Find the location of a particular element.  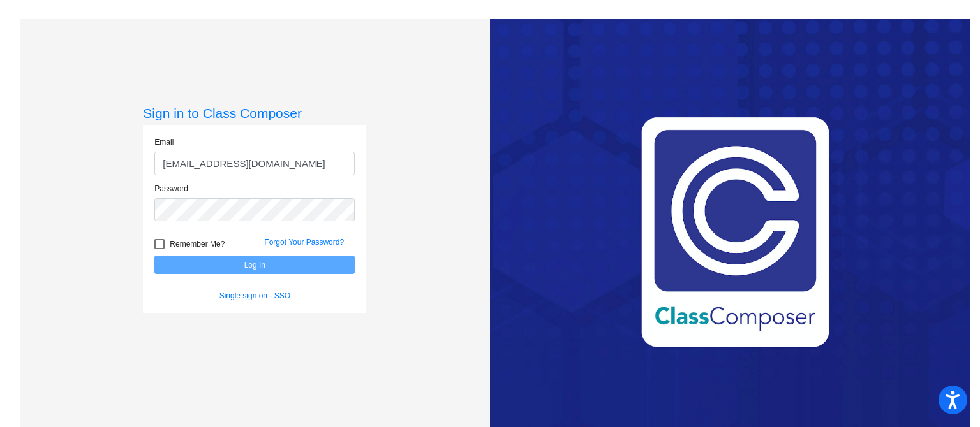

a: Forgot Your Password? is located at coordinates (304, 242).